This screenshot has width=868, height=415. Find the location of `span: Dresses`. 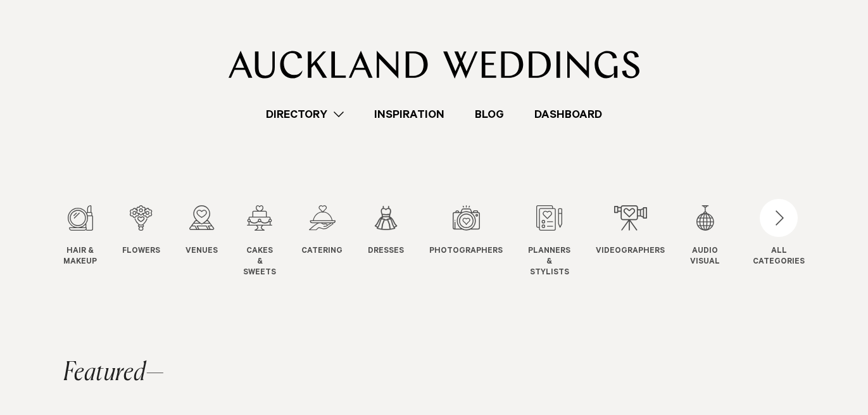

span: Dresses is located at coordinates (386, 252).